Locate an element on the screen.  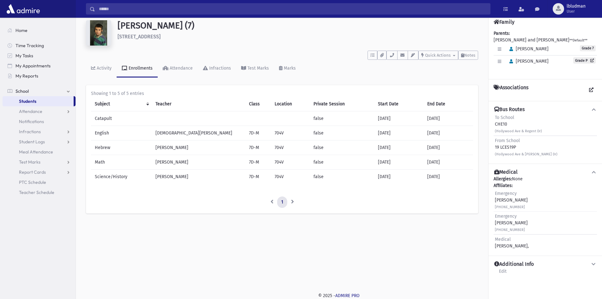
th: End Date is located at coordinates (448, 104).